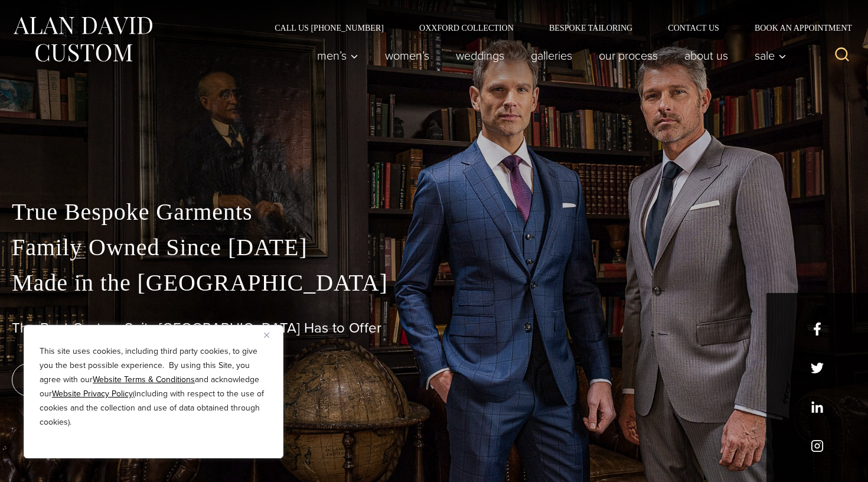 The width and height of the screenshot is (868, 482). Describe the element at coordinates (338, 56) in the screenshot. I see `span: Men’s` at that location.